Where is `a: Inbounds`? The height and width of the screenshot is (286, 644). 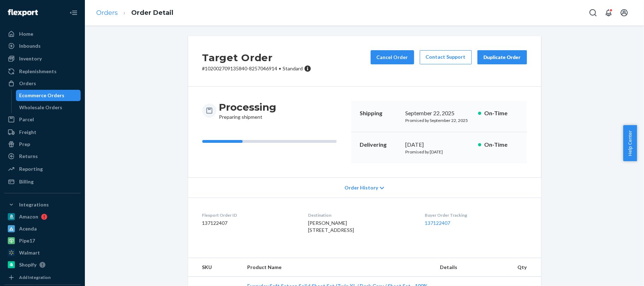
a: Inbounds is located at coordinates (43, 46).